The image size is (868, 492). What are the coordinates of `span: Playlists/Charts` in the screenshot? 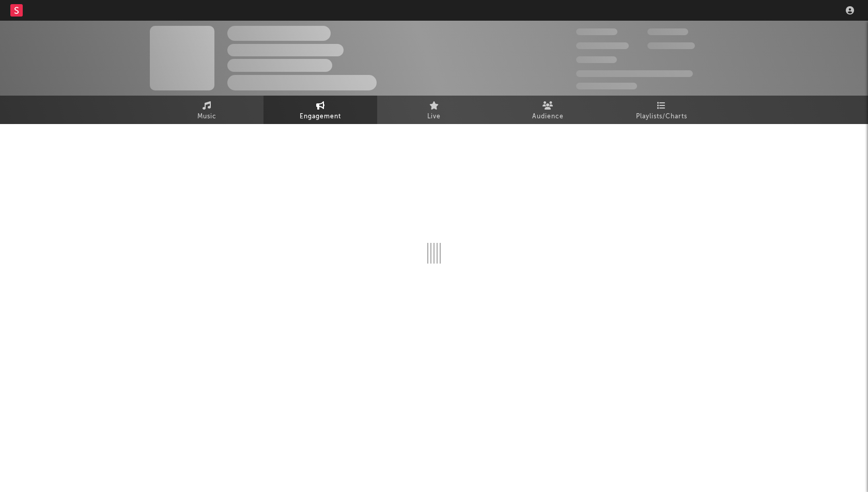 It's located at (661, 117).